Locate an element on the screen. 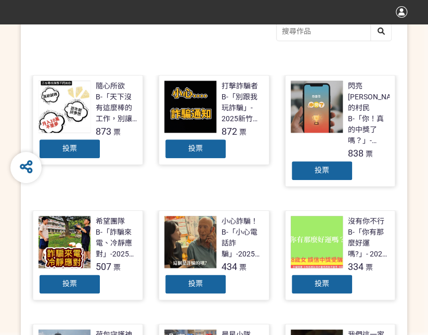 Image resolution: width=428 pixels, height=335 pixels. input: 搜尋作品 is located at coordinates (334, 31).